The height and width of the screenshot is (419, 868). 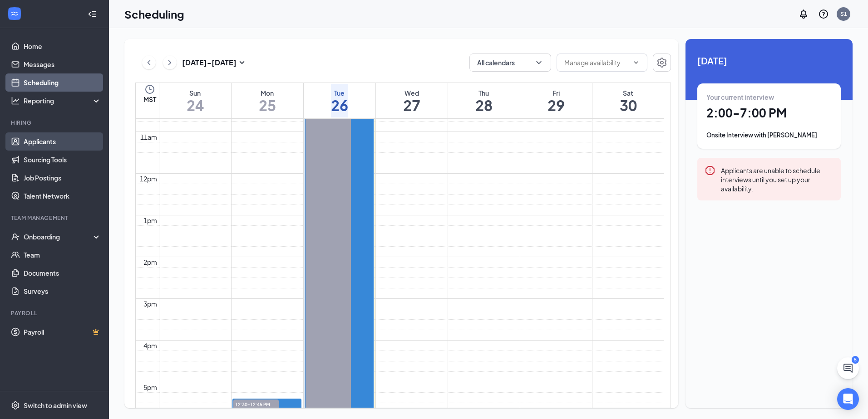 What do you see at coordinates (412, 101) in the screenshot?
I see `a: August 27, 2025` at bounding box center [412, 101].